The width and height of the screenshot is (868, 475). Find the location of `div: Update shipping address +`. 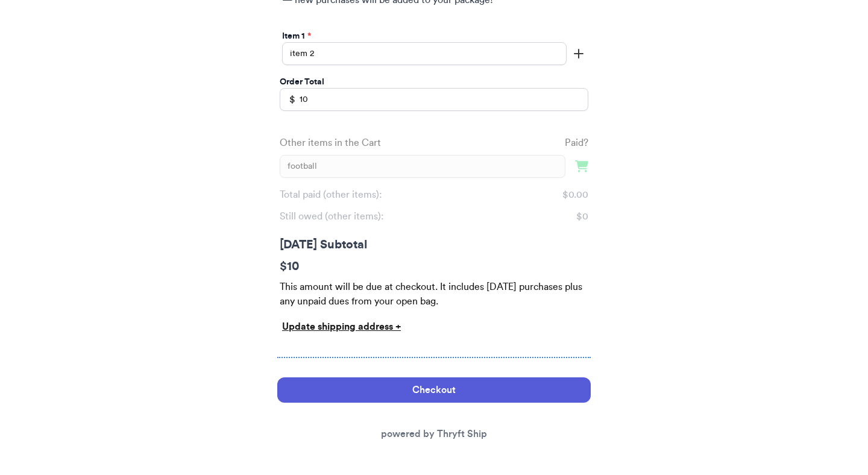

div: Update shipping address + is located at coordinates (434, 327).